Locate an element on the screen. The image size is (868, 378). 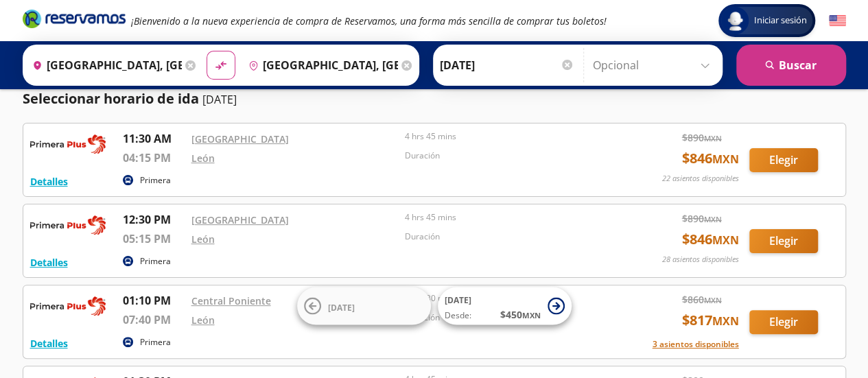
p: 01:10 PM is located at coordinates (154, 301).